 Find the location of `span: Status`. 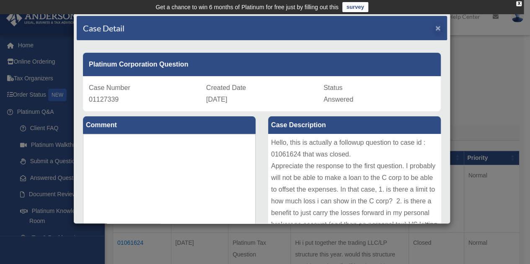

span: Status is located at coordinates (333, 88).